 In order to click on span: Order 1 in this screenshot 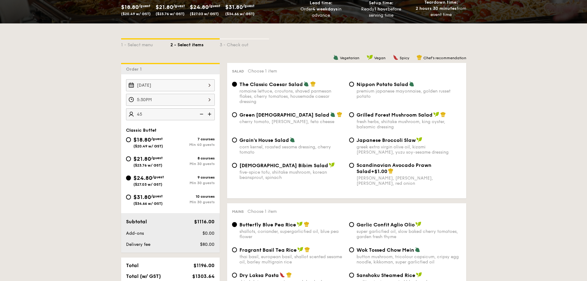, I will do `click(135, 69)`.